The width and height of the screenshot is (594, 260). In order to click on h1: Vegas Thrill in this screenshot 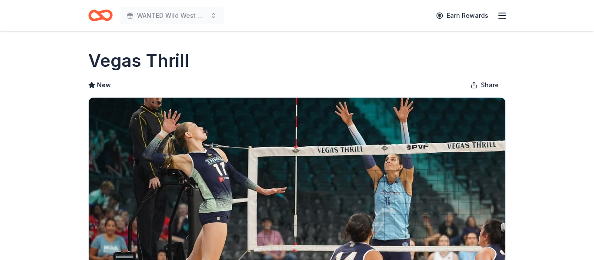, I will do `click(139, 61)`.